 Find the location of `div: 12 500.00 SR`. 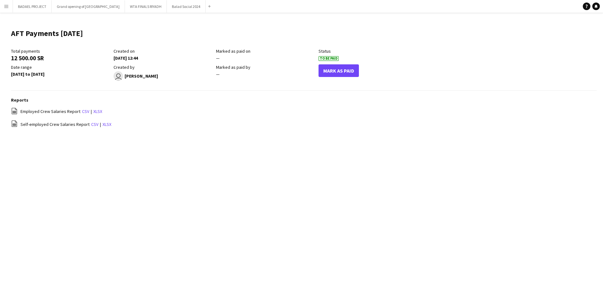

div: 12 500.00 SR is located at coordinates (61, 58).